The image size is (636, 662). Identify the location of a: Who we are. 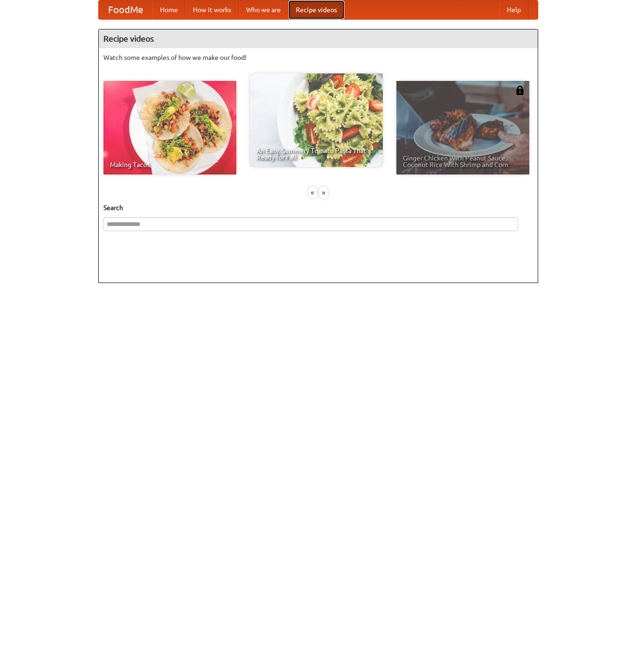
(263, 10).